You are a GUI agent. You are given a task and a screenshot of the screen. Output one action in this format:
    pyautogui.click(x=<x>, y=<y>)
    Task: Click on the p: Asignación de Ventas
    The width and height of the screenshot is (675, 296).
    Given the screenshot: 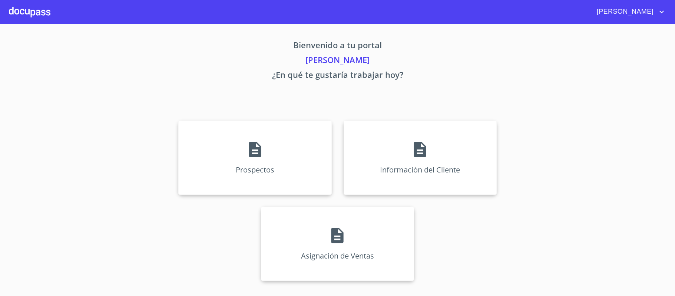 What is the action you would take?
    pyautogui.click(x=337, y=255)
    